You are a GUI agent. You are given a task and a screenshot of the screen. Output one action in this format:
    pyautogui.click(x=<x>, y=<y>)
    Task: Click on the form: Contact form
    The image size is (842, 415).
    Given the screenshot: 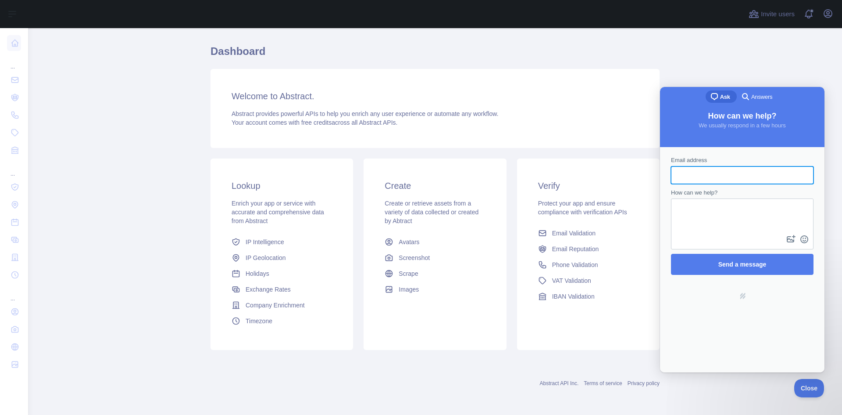 What is the action you would take?
    pyautogui.click(x=82, y=128)
    